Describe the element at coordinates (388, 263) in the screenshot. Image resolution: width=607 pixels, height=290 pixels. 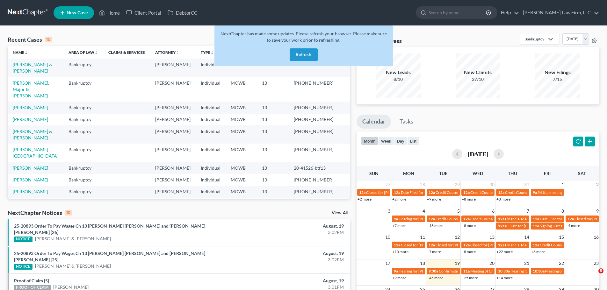
I see `span: 17` at that location.